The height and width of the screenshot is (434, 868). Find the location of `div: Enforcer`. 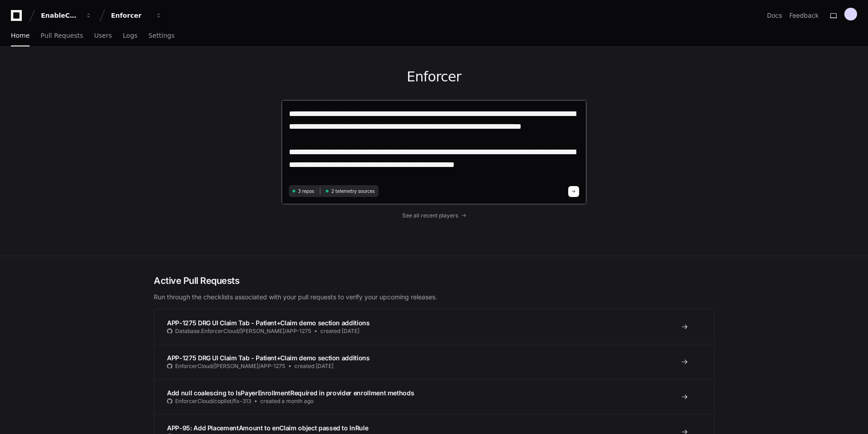

div: Enforcer is located at coordinates (130, 15).